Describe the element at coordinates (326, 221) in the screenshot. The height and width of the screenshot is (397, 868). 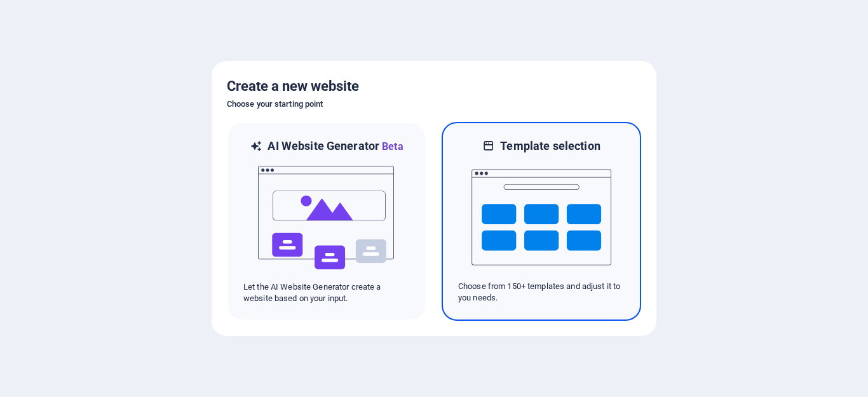
I see `div: AI Website GeneratorBetaaiLet the AI Website Generator create a website based on your input.` at that location.